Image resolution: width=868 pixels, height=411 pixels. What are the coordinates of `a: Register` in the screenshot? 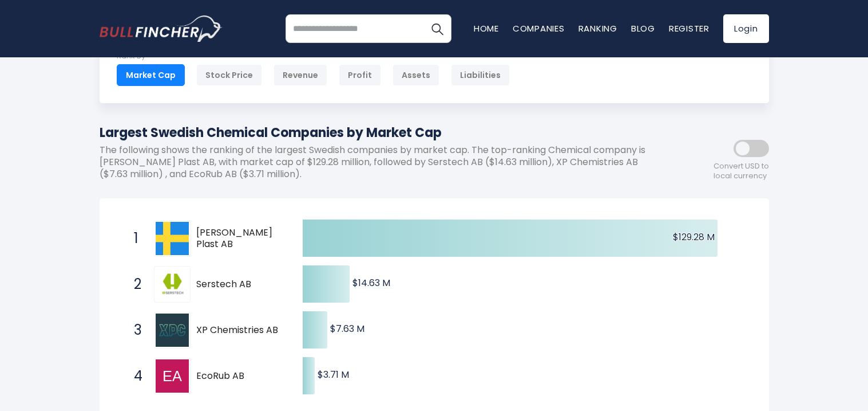 It's located at (689, 28).